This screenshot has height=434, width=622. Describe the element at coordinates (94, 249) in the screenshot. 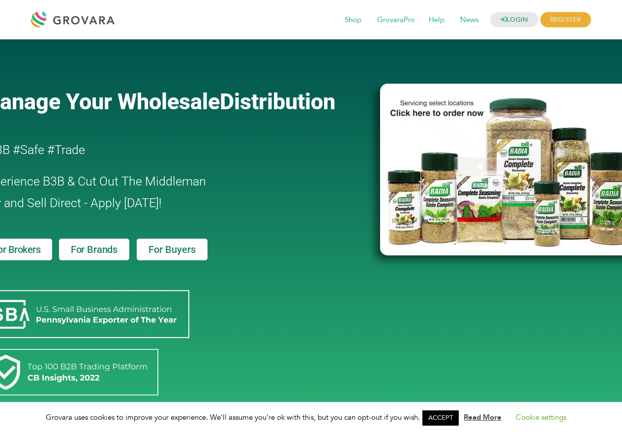

I see `span: For Brands` at that location.